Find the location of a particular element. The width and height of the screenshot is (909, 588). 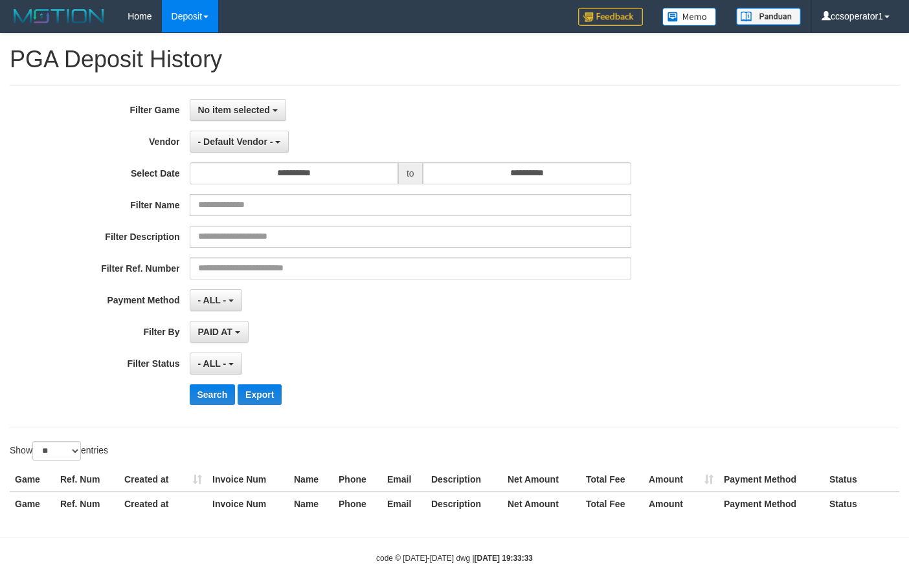

button: - Default Vendor - is located at coordinates (240, 142).